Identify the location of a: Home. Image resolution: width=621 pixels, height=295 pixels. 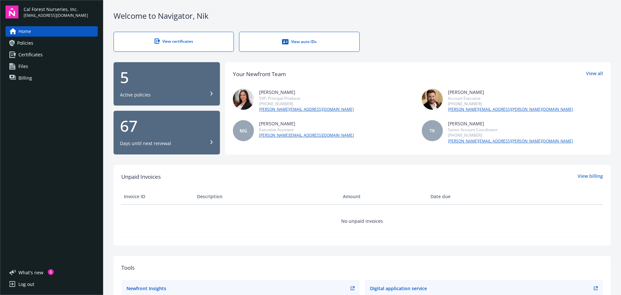
(51, 31).